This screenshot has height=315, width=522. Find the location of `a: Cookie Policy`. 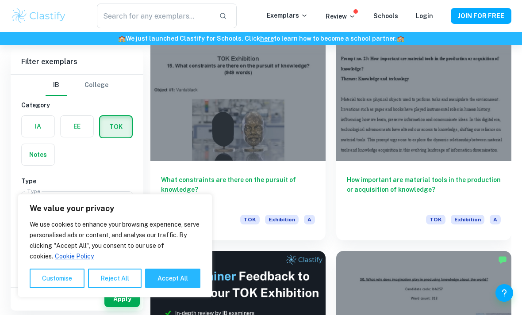

a: Cookie Policy is located at coordinates (74, 256).